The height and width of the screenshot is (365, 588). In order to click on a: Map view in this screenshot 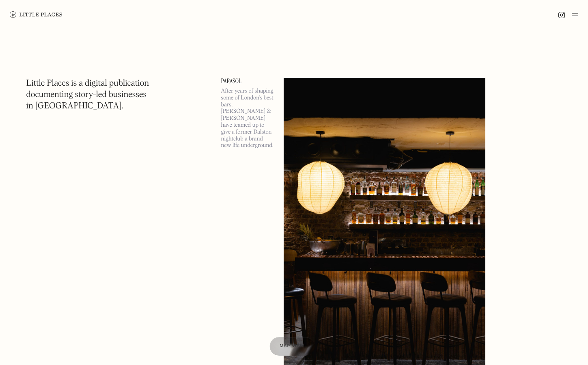, I will do `click(292, 346)`.